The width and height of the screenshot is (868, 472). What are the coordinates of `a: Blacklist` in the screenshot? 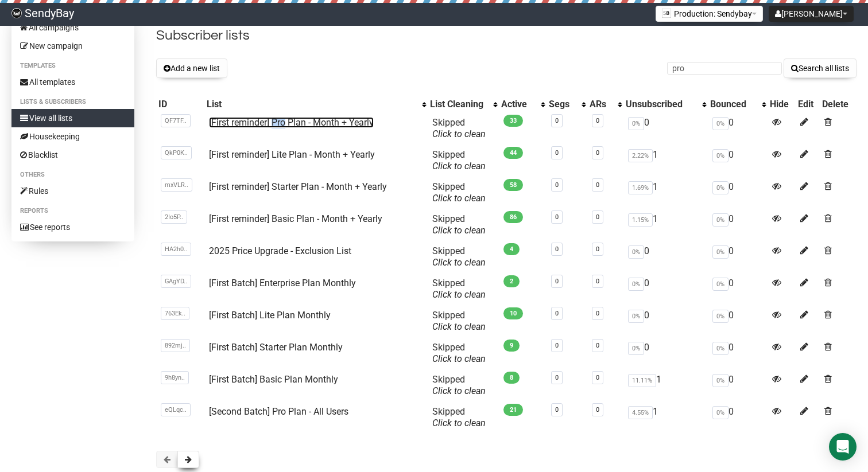 It's located at (73, 155).